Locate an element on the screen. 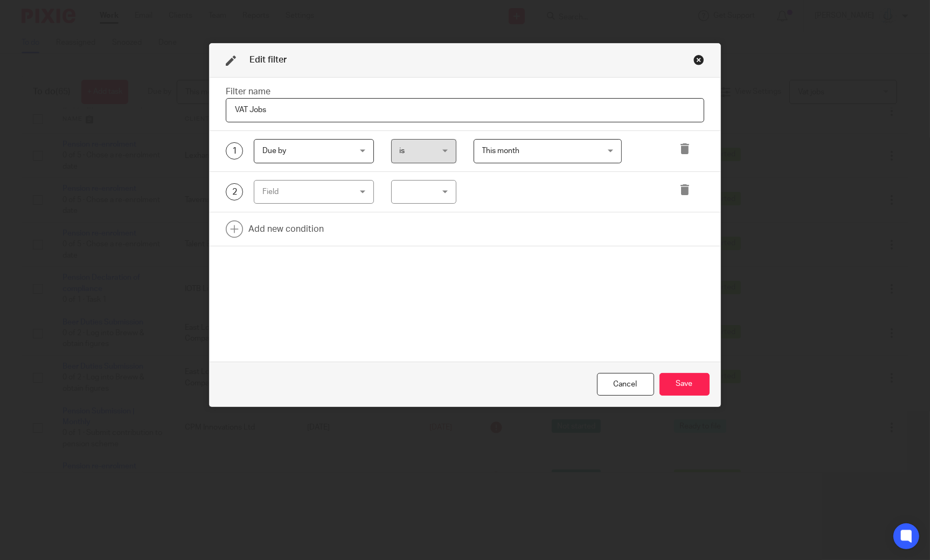 Image resolution: width=930 pixels, height=560 pixels. span: is is located at coordinates (403, 151).